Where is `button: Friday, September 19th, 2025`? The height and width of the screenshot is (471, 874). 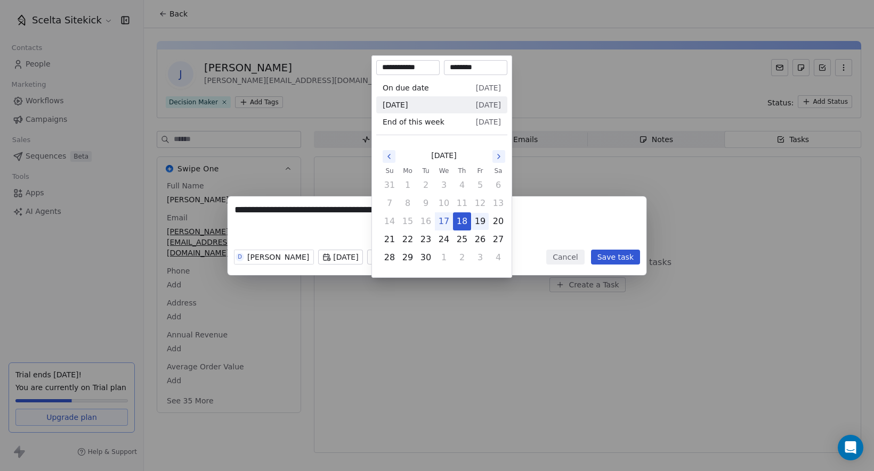 button: Friday, September 19th, 2025 is located at coordinates (480, 222).